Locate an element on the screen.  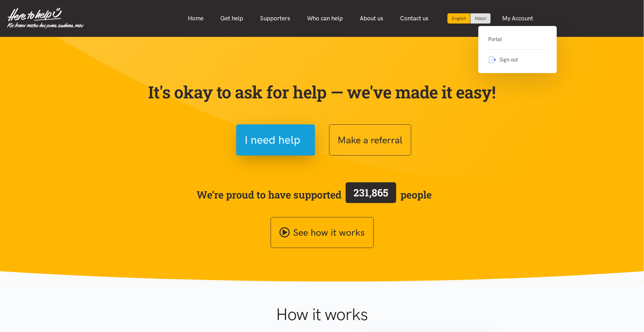
a: Supporters is located at coordinates (275, 18).